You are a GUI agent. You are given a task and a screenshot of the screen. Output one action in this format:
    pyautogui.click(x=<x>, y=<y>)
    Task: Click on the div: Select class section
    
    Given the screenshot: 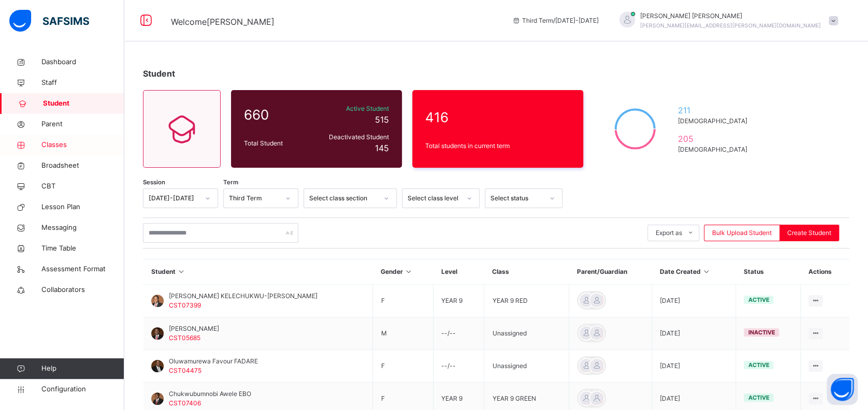 What is the action you would take?
    pyautogui.click(x=343, y=198)
    